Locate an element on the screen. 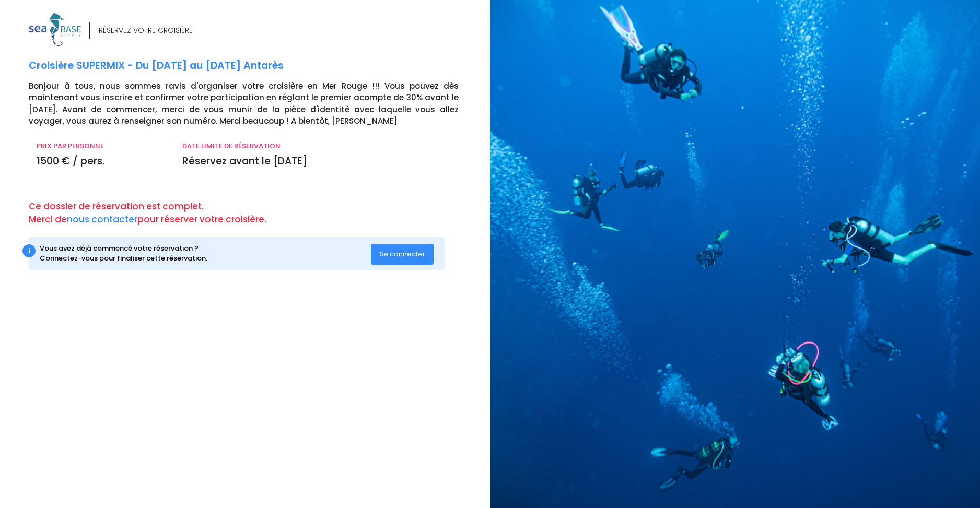  a: Se connecter is located at coordinates (402, 253).